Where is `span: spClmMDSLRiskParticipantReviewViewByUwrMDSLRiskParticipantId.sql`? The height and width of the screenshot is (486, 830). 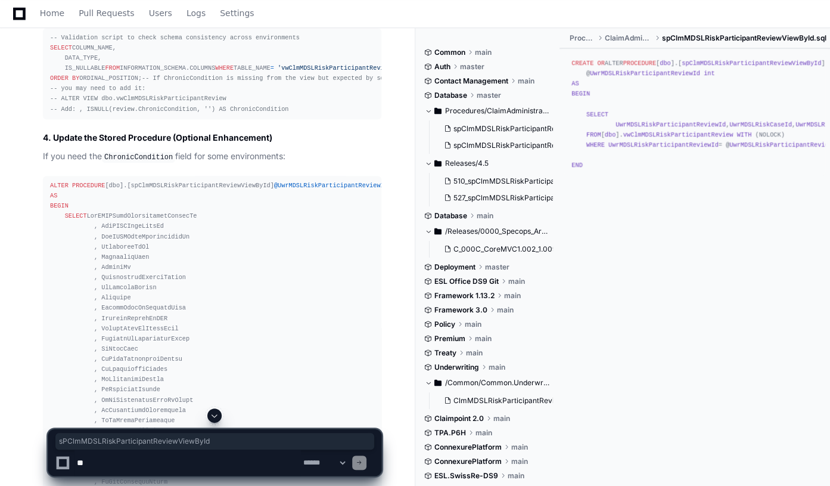 span: spClmMDSLRiskParticipantReviewViewByUwrMDSLRiskParticipantId.sql is located at coordinates (578, 145).